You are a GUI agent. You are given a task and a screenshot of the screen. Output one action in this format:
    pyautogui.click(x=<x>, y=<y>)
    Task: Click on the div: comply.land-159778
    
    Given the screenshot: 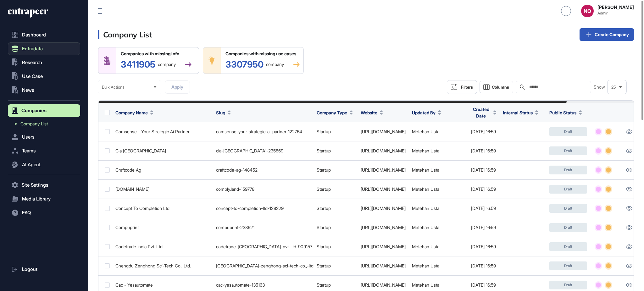 What is the action you would take?
    pyautogui.click(x=263, y=189)
    